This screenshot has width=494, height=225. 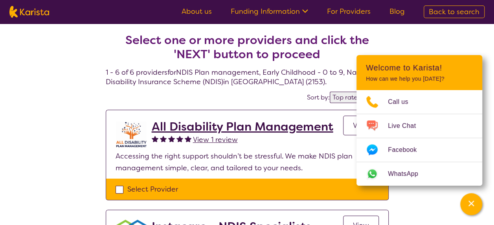 What do you see at coordinates (419, 68) in the screenshot?
I see `h2: Welcome to Karista!` at bounding box center [419, 68].